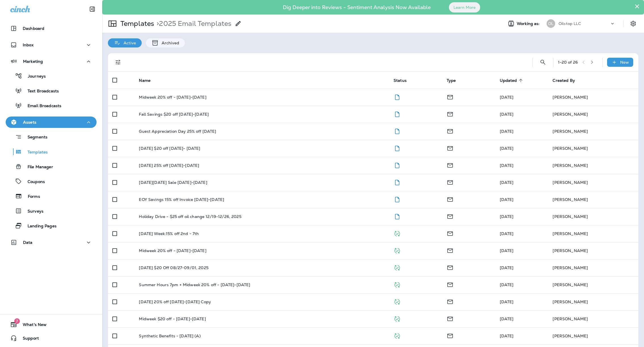  I want to click on p: Dashboard, so click(34, 28).